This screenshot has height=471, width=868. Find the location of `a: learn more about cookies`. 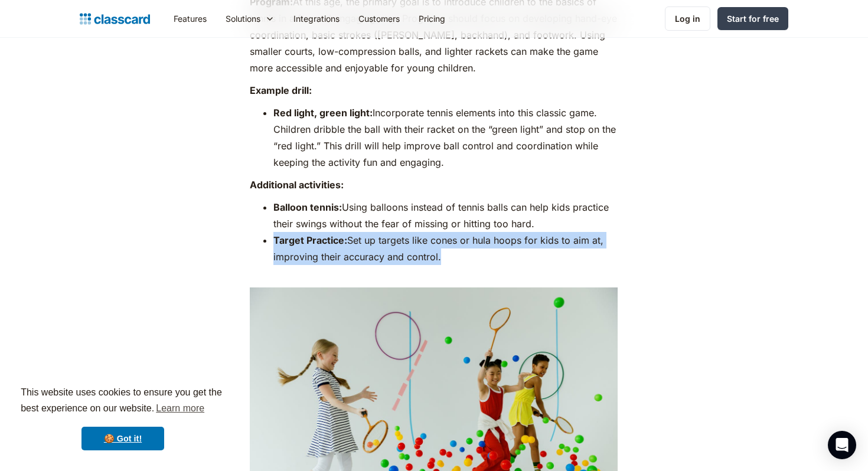

a: learn more about cookies is located at coordinates (180, 408).